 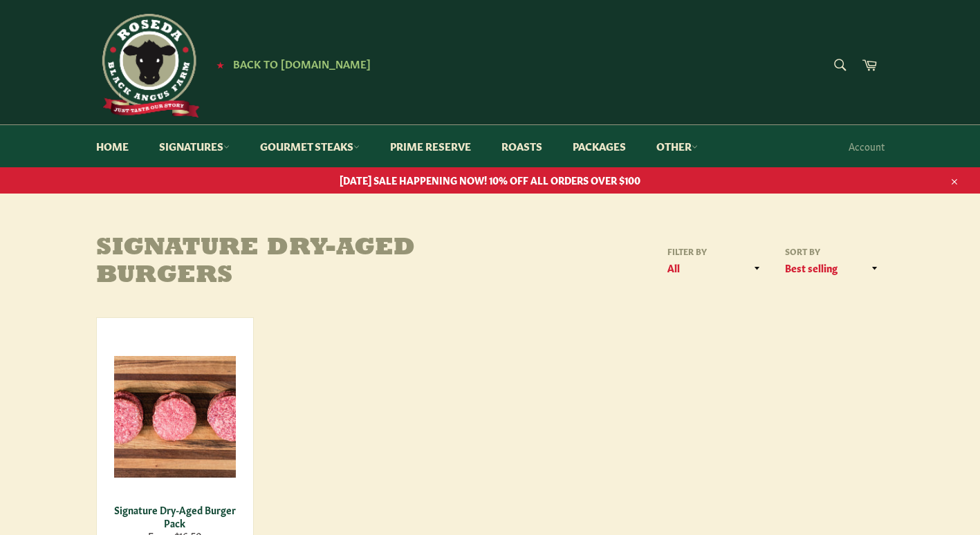 What do you see at coordinates (833, 251) in the screenshot?
I see `label: Sort by` at bounding box center [833, 251].